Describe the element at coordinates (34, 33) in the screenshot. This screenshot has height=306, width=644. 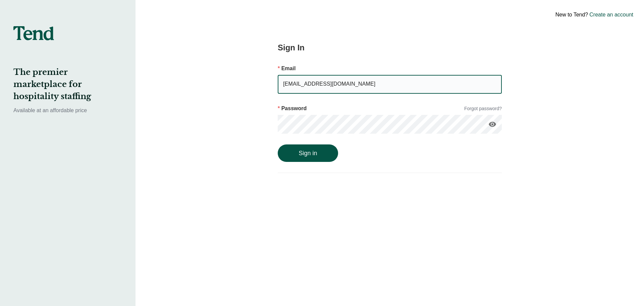
I see `img: tend-logo` at that location.